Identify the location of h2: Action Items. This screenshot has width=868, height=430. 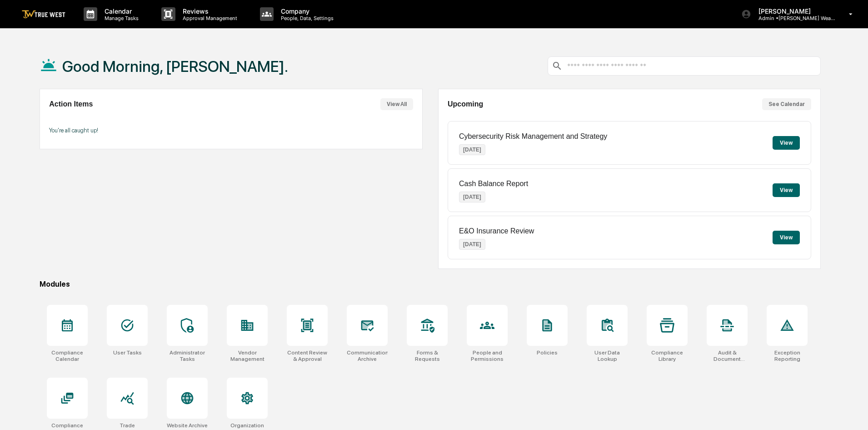
(71, 104).